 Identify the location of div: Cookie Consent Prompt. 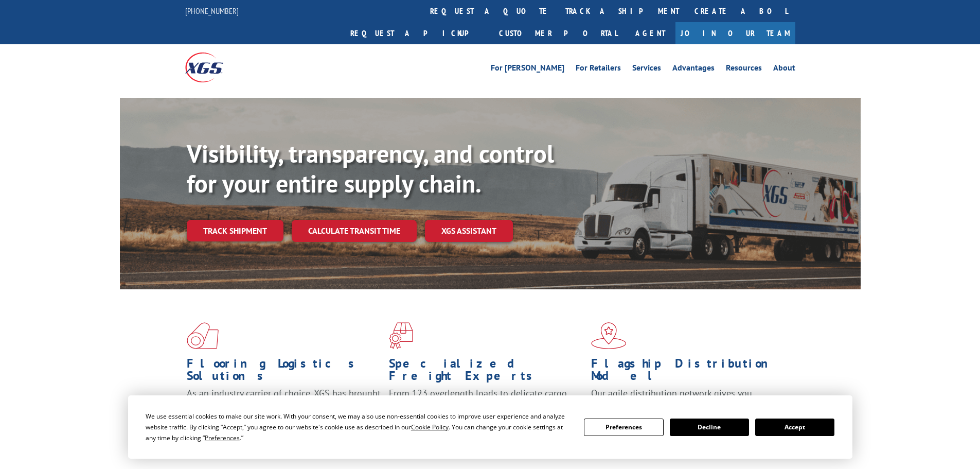
(490, 427).